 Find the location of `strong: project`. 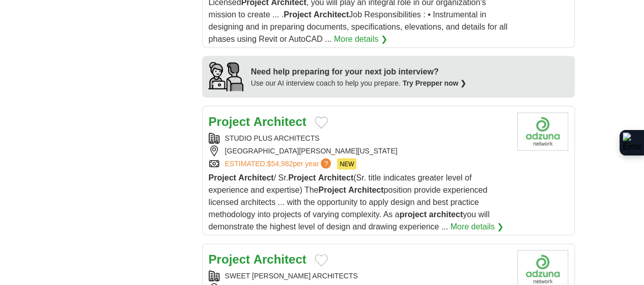

strong: project is located at coordinates (413, 214).